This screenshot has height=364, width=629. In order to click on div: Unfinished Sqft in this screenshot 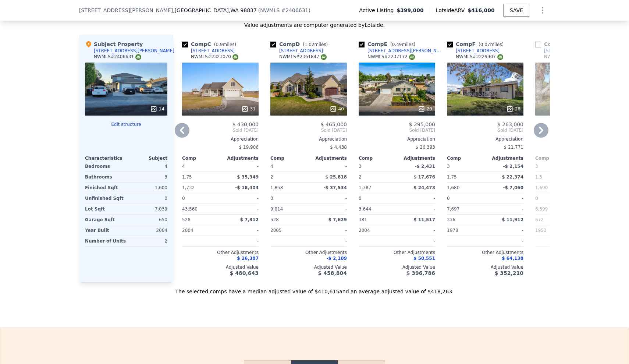, I will do `click(105, 198)`.